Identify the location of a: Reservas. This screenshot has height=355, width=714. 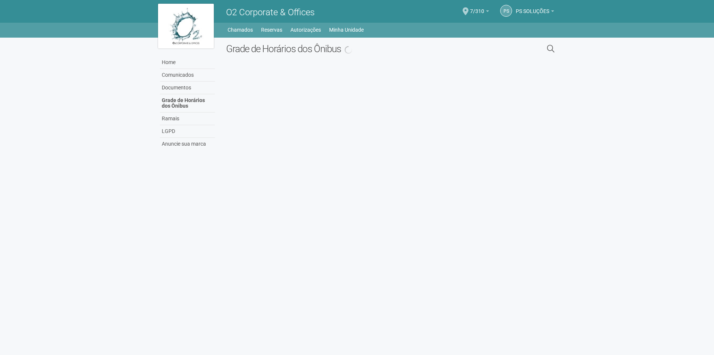
(272, 30).